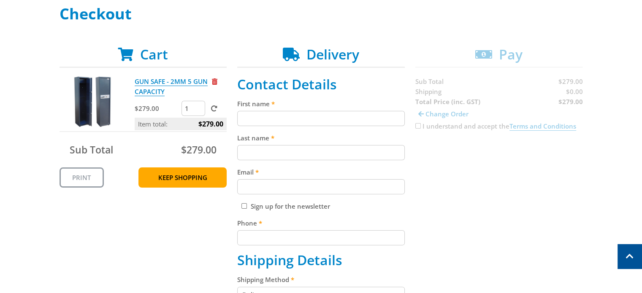  What do you see at coordinates (91, 150) in the screenshot?
I see `span: Sub Total` at bounding box center [91, 150].